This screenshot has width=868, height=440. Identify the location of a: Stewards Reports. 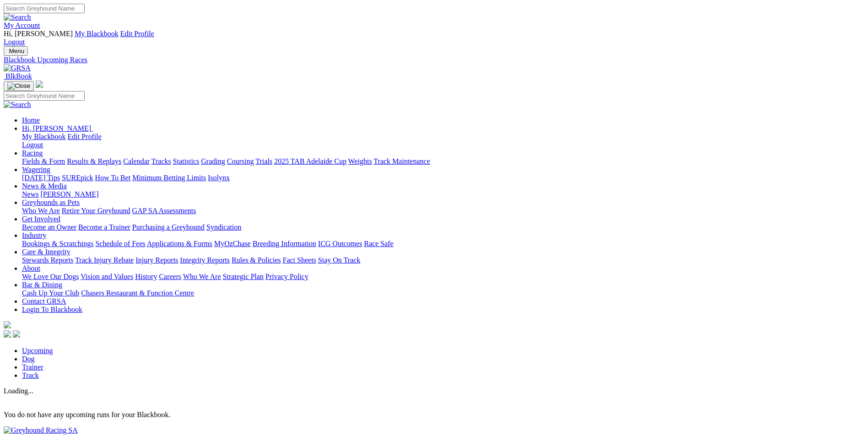
(47, 260).